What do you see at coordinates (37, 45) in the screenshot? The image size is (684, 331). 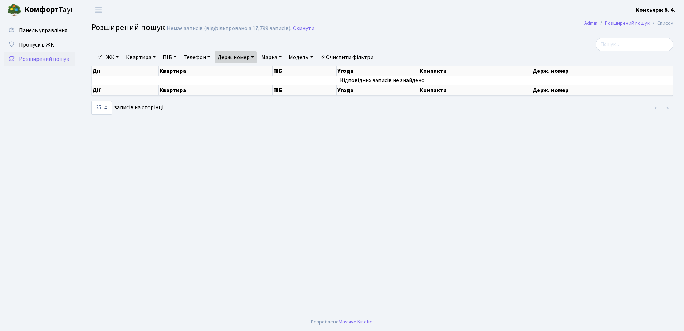 I see `span: Пропуск в ЖК` at bounding box center [37, 45].